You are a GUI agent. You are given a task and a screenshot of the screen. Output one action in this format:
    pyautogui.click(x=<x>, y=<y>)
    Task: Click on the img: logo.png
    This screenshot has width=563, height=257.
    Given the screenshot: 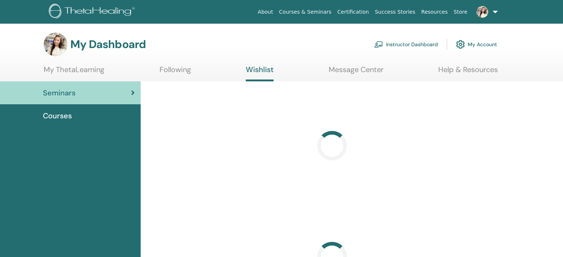 What is the action you would take?
    pyautogui.click(x=93, y=12)
    